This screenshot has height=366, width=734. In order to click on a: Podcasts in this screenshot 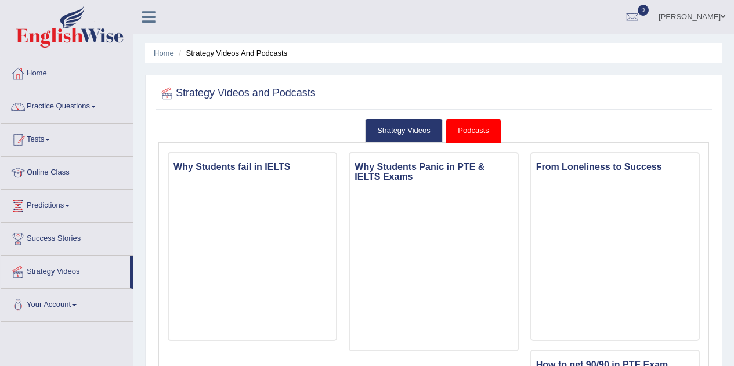, I will do `click(473, 131)`.